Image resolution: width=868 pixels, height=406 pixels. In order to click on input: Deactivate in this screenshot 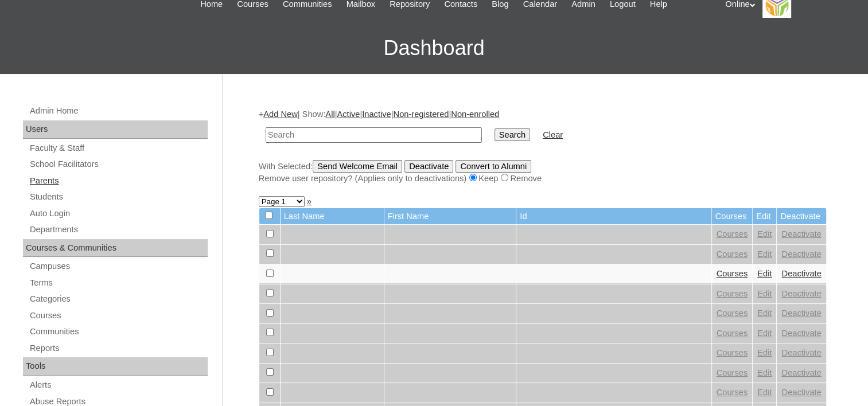, I will do `click(429, 166)`.